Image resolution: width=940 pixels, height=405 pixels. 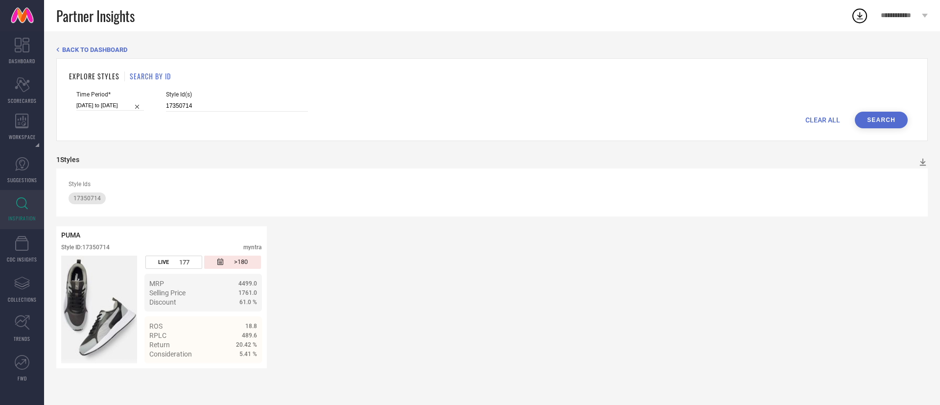 I want to click on span: Return, so click(x=160, y=345).